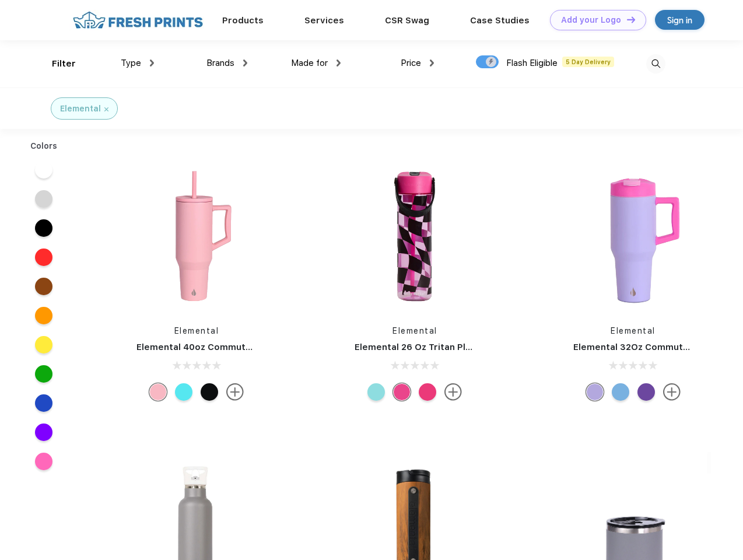  What do you see at coordinates (680, 19) in the screenshot?
I see `div: Sign in` at bounding box center [680, 19].